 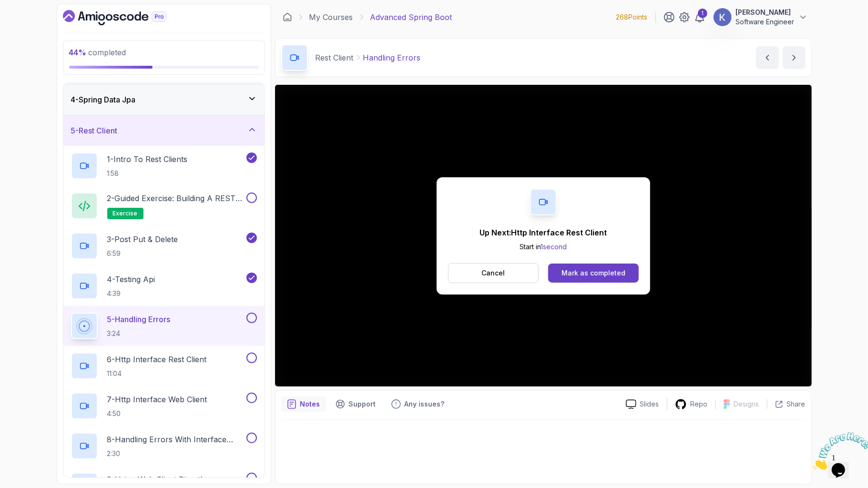 I want to click on button: 5-Rest Client, so click(x=164, y=130).